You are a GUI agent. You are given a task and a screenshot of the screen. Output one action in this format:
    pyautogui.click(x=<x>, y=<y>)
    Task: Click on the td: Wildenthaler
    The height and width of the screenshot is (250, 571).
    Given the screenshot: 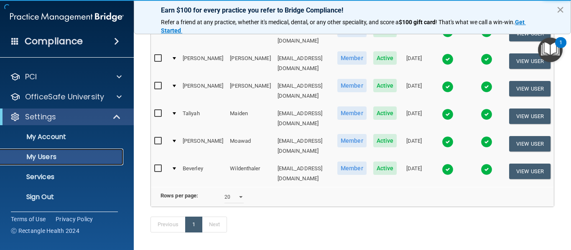 What is the action you would take?
    pyautogui.click(x=250, y=173)
    